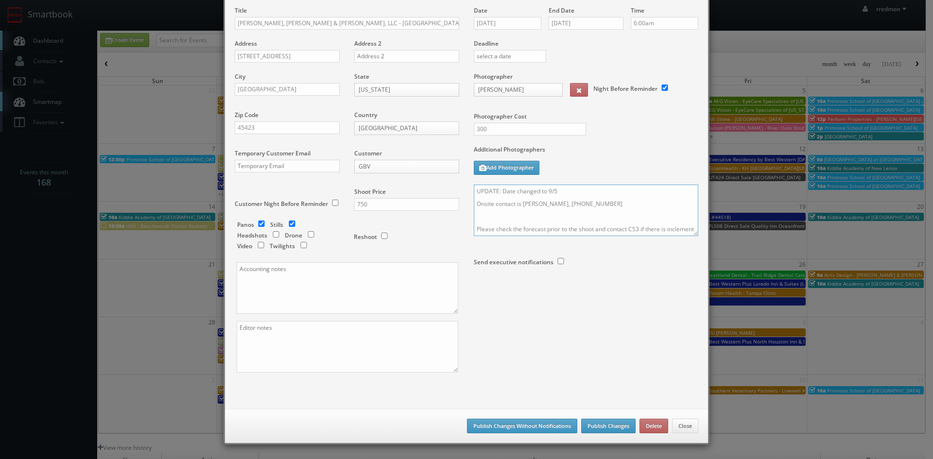  What do you see at coordinates (347, 23) in the screenshot?
I see `input: Title` at bounding box center [347, 23].